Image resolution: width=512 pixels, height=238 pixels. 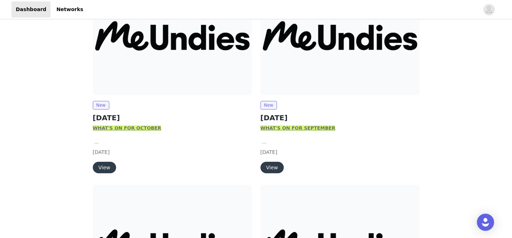 What do you see at coordinates (129, 128) in the screenshot?
I see `strong: HAT'S ON FOR OCTOBER` at bounding box center [129, 128].